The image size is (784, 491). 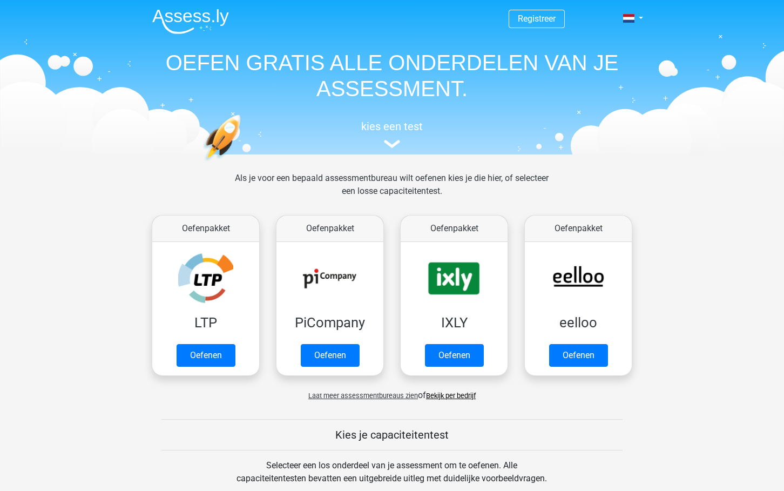 What do you see at coordinates (392, 391) in the screenshot?
I see `div: of` at bounding box center [392, 391].